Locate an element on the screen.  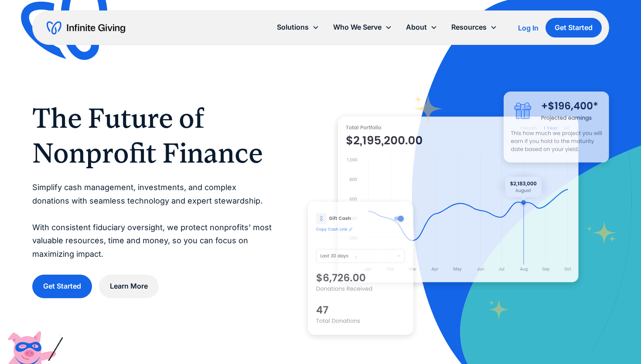
img: fundraising star is located at coordinates (601, 233).